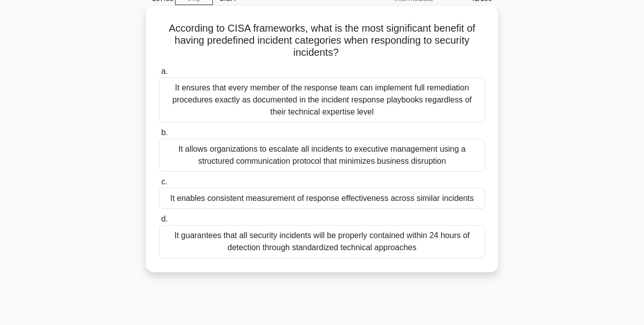 The height and width of the screenshot is (325, 644). I want to click on span: a., so click(164, 71).